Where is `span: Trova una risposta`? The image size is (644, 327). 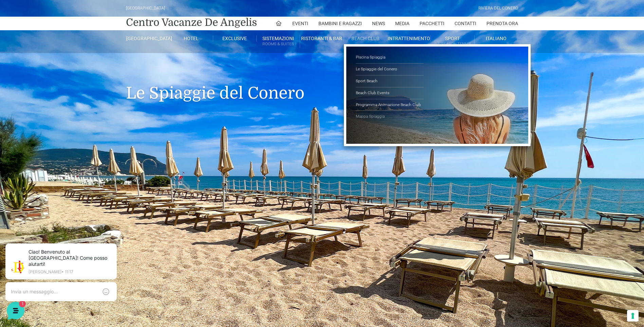
span: Trova una risposta is located at coordinates (32, 115).